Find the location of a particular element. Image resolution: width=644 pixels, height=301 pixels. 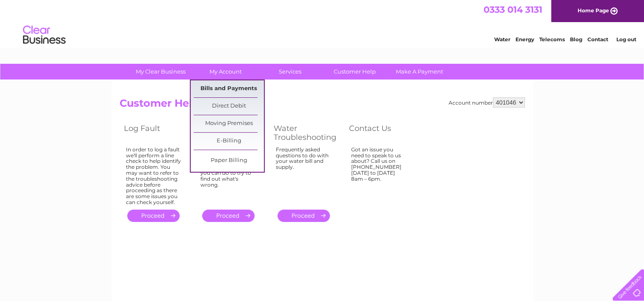

div: Frequently asked questions to do with your water bill and supply. is located at coordinates (304, 174).